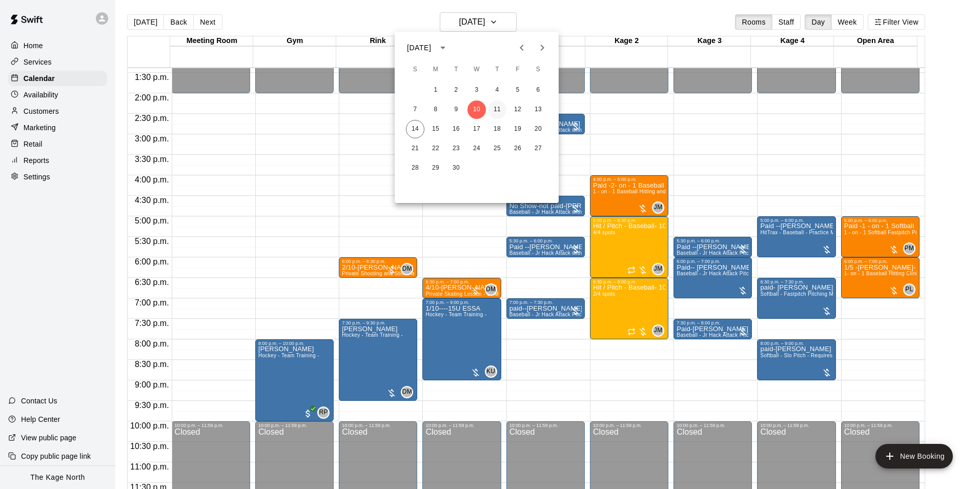 This screenshot has height=489, width=980. I want to click on button: 7, so click(415, 110).